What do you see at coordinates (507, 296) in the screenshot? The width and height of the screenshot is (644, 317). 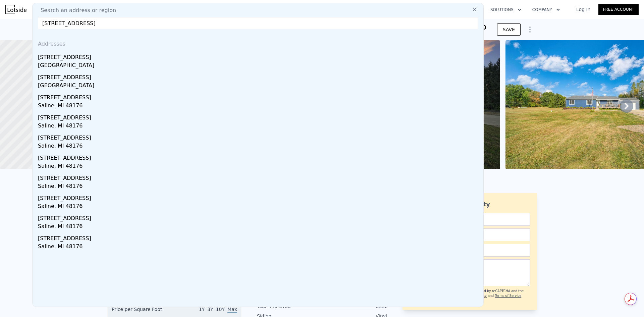 I see `a: Terms of Service` at bounding box center [507, 296].